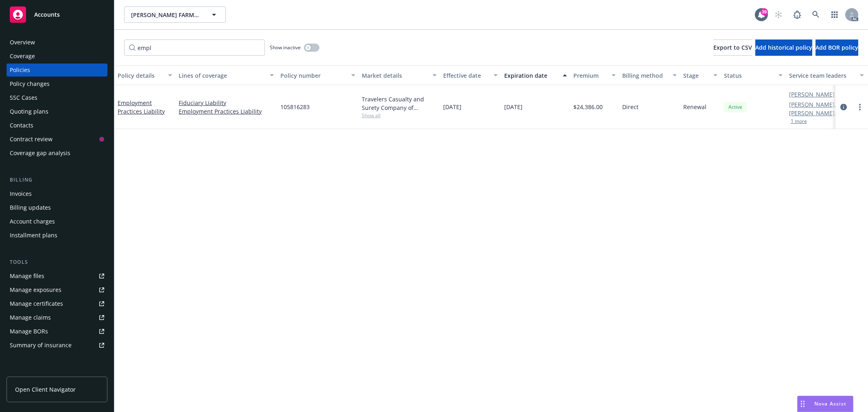 This screenshot has height=412, width=868. Describe the element at coordinates (57, 112) in the screenshot. I see `a: Quoting plans` at that location.